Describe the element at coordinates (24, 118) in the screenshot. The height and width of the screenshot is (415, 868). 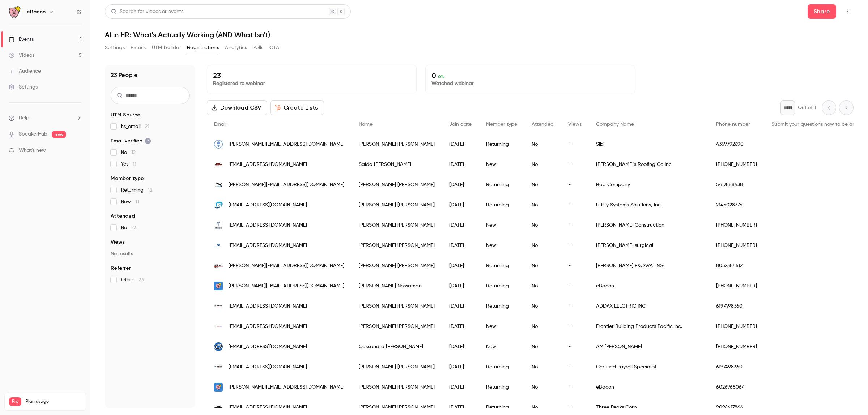
I see `span: Help` at that location.